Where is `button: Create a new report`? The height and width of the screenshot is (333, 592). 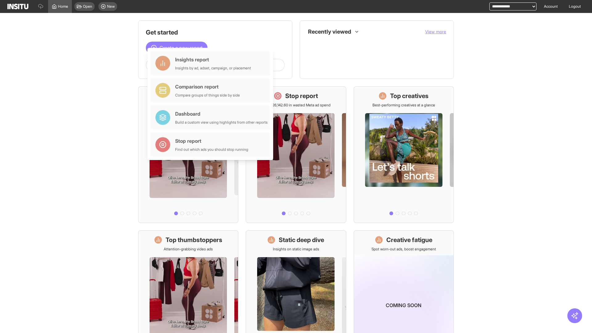
button: Create a new report is located at coordinates (177, 48).